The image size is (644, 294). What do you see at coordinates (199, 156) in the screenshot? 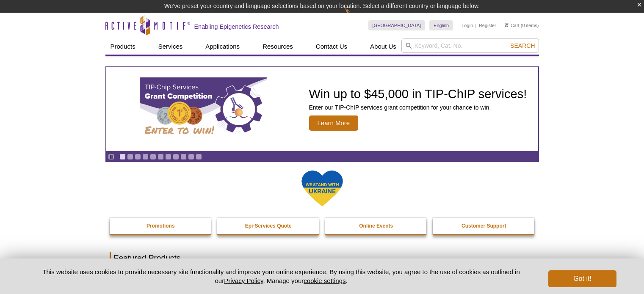
I see `a: Go to slide 11` at bounding box center [199, 156].